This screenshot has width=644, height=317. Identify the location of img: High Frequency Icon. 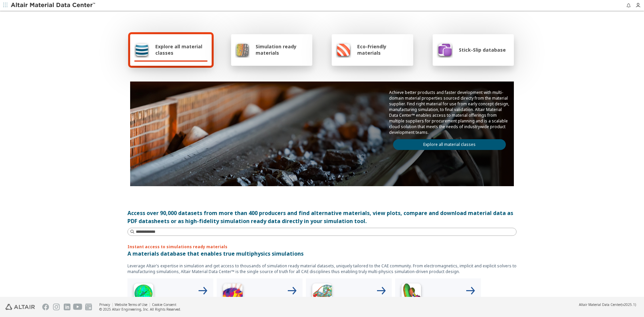
(143, 294).